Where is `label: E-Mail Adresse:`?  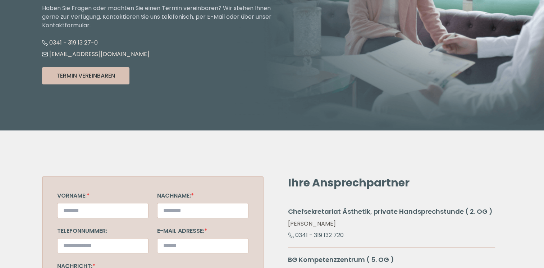
label: E-Mail Adresse: is located at coordinates (182, 231).